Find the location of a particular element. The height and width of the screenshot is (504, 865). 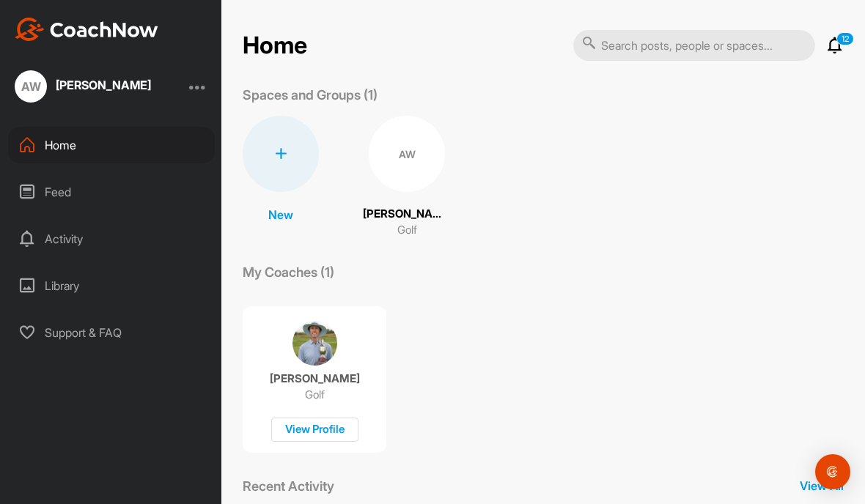

p: My Coaches (1) is located at coordinates (288, 272).